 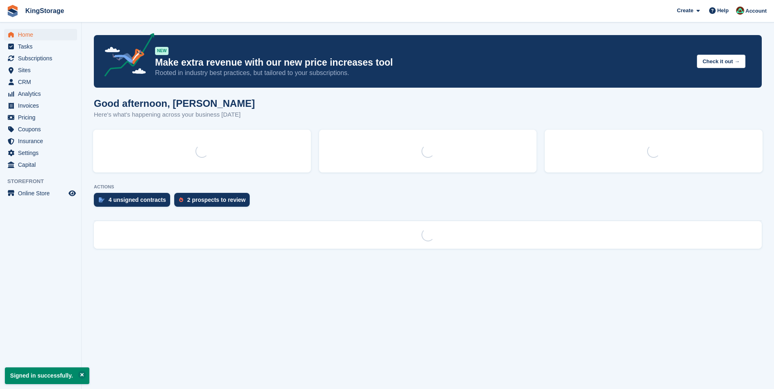 What do you see at coordinates (181, 200) in the screenshot?
I see `img: prospect-51fa495bee0391a8d652442698ab0144808aea92771e9ea1ae160a38d050c398.svg` at bounding box center [181, 200].